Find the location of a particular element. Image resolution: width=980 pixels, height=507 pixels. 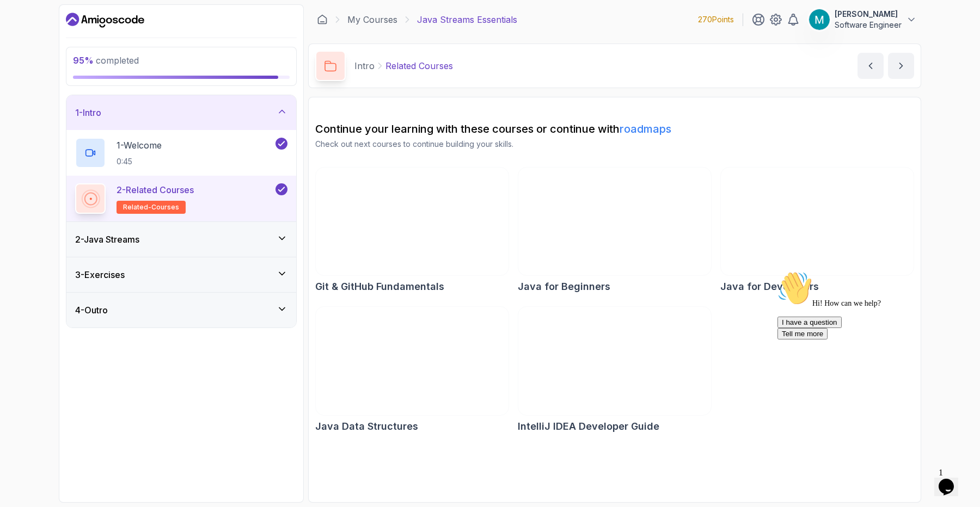

p: 270 Points is located at coordinates (716, 20).